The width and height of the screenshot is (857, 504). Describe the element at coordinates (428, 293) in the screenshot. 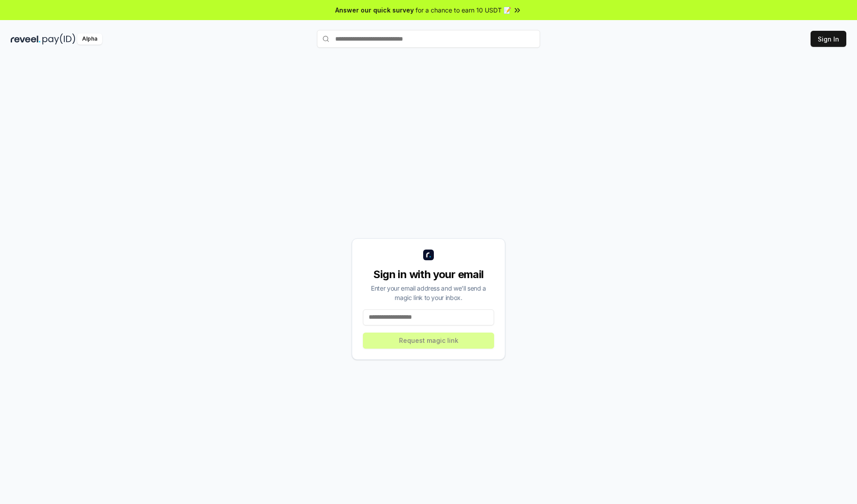

I see `div: Enter your email address and we’ll send a magic link to your inbox.` at that location.